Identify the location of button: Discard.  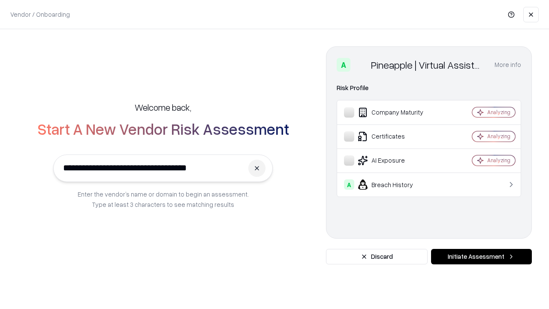
(377, 257).